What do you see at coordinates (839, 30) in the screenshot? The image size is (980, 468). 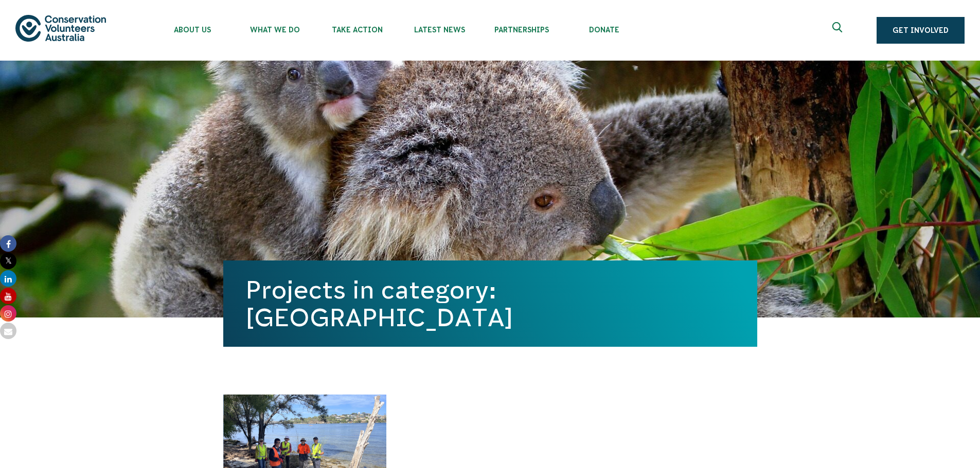 I see `span: Expand search box` at bounding box center [839, 30].